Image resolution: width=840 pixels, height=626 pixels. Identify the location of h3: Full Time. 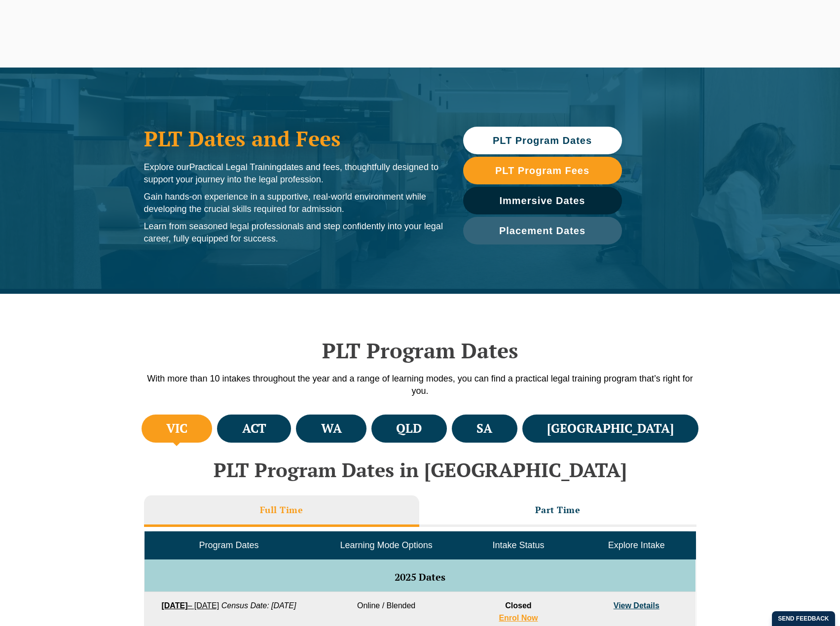
(282, 510).